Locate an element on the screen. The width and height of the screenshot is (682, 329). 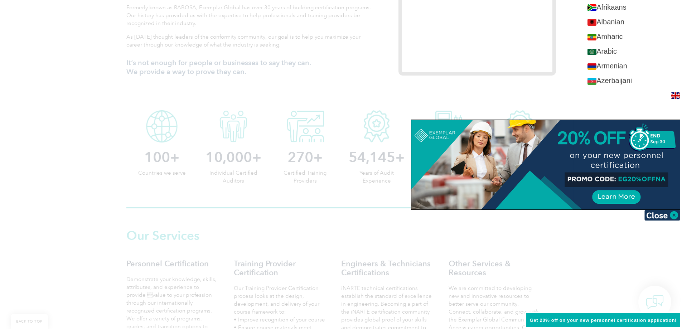
a: Amharic is located at coordinates (632, 37).